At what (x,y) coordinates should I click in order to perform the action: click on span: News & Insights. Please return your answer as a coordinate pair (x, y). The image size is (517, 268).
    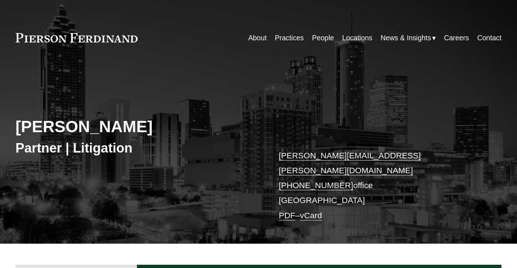
    Looking at the image, I should click on (406, 38).